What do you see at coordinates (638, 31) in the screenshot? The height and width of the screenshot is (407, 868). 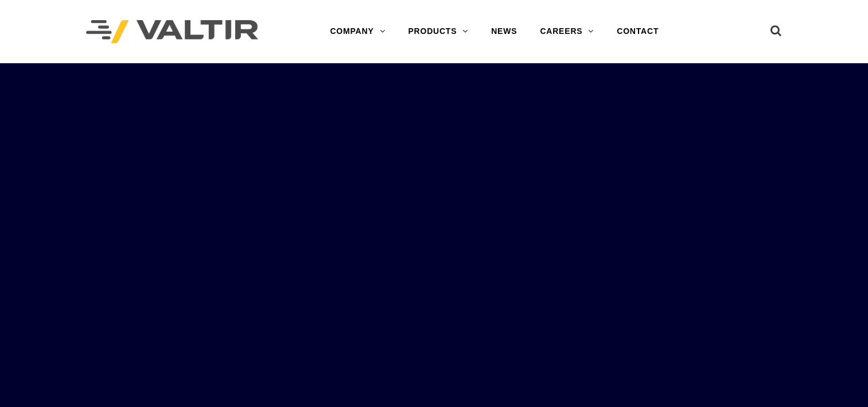 I see `a: CONTACT` at bounding box center [638, 31].